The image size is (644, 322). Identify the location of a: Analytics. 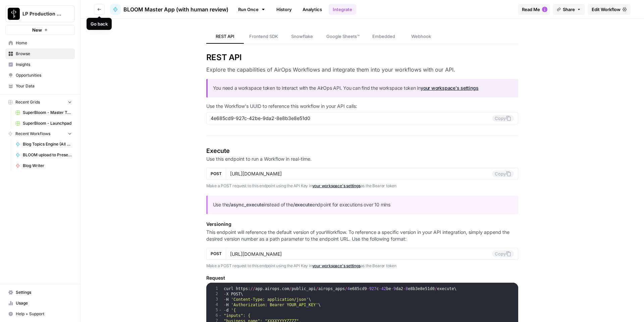
(312, 10).